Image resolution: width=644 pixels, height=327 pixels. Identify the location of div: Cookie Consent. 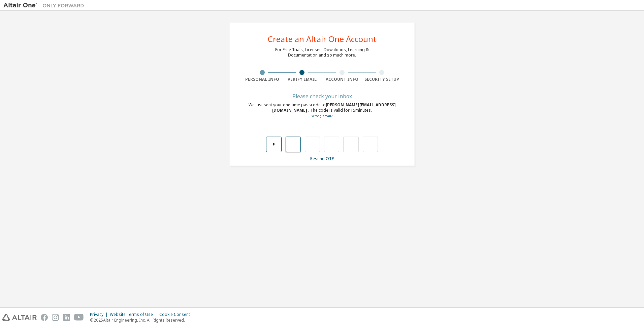
(177, 314).